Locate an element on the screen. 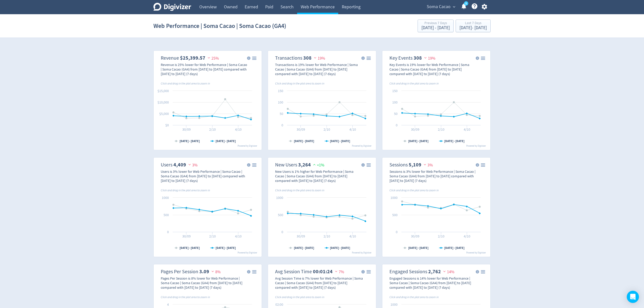 The height and width of the screenshot is (308, 644). text: $5,000 is located at coordinates (164, 114).